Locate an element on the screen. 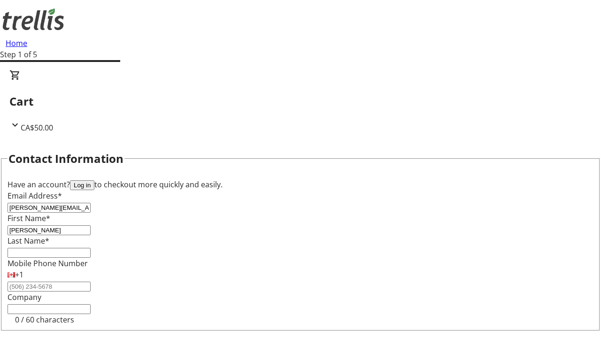 Image resolution: width=601 pixels, height=338 pixels. label: Last Name* is located at coordinates (28, 241).